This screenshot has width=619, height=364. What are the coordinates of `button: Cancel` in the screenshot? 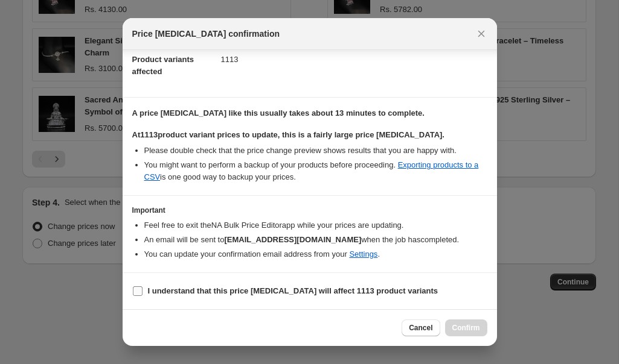 It's located at (420, 328).